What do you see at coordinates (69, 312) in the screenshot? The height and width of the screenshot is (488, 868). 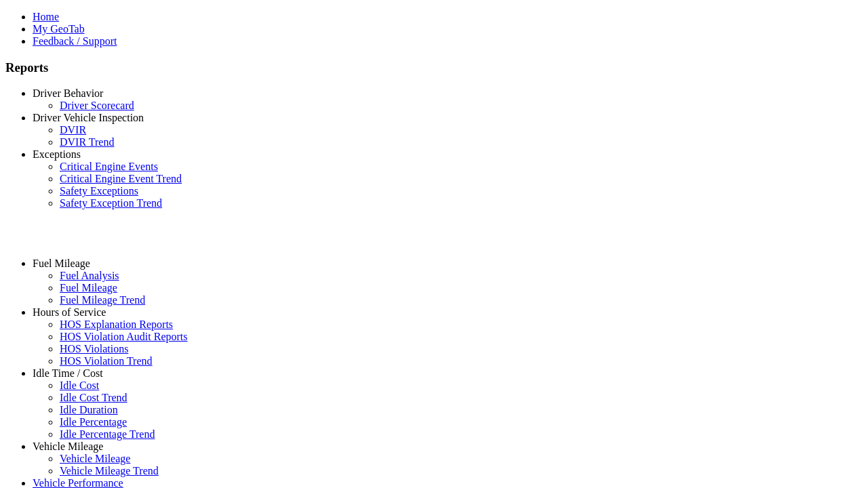 I see `a: Hours of Service` at bounding box center [69, 312].